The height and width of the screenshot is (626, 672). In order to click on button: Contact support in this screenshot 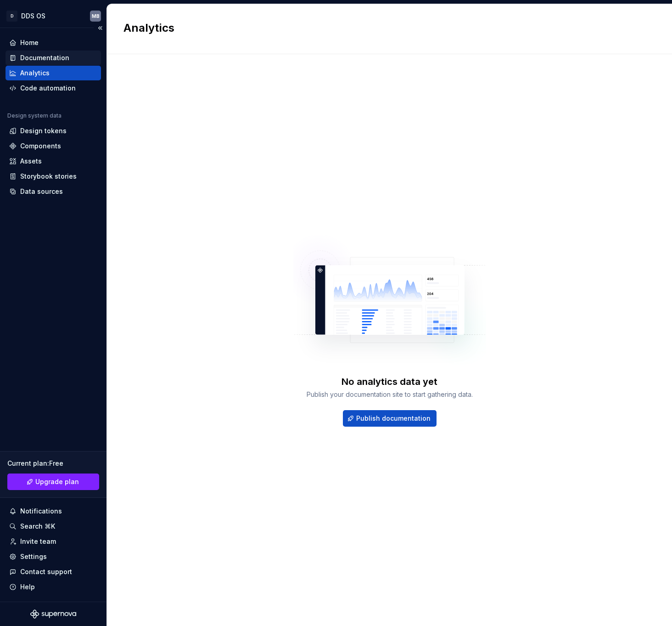, I will do `click(53, 571)`.